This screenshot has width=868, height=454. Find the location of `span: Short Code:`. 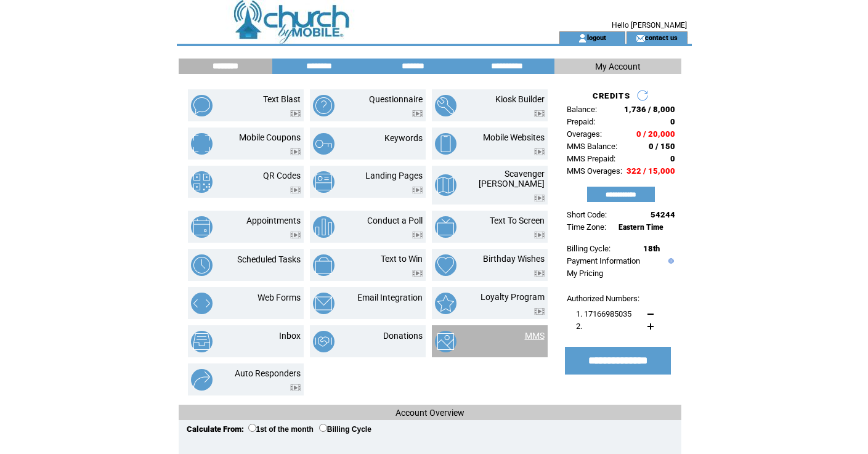

span: Short Code: is located at coordinates (586, 214).